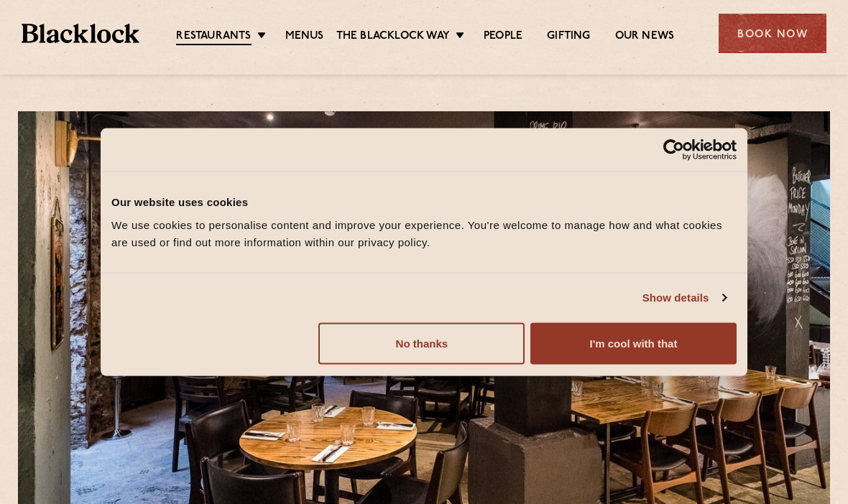  I want to click on a: Our News, so click(645, 37).